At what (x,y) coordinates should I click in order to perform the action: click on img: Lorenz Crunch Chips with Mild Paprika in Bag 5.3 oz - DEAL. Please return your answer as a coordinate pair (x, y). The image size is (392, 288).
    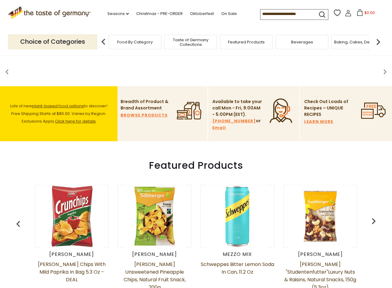
    Looking at the image, I should click on (72, 216).